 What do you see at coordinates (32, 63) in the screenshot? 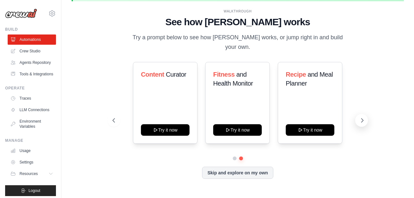
I see `a: Agents Repository` at bounding box center [32, 63].